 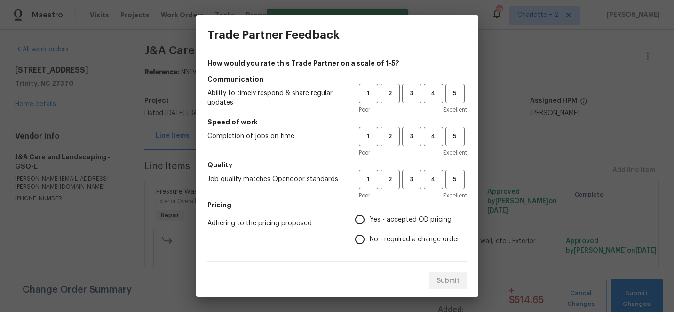 I want to click on span: Adhering to the pricing proposed, so click(x=274, y=223).